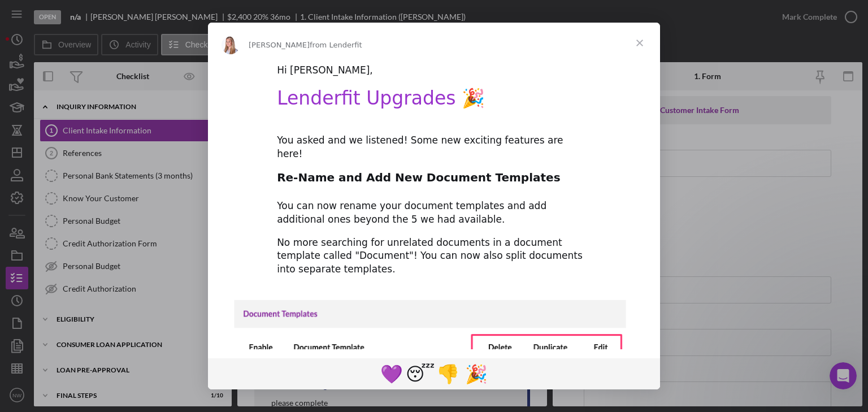 The width and height of the screenshot is (868, 412). What do you see at coordinates (391, 373) in the screenshot?
I see `span: purple heart reaction` at bounding box center [391, 373].